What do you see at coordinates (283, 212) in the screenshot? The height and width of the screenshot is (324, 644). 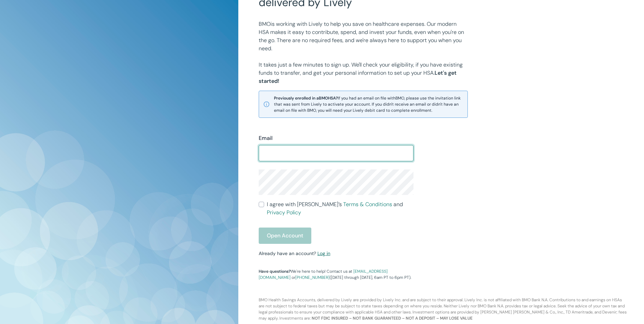 I see `a: Privacy Policy` at bounding box center [283, 212].